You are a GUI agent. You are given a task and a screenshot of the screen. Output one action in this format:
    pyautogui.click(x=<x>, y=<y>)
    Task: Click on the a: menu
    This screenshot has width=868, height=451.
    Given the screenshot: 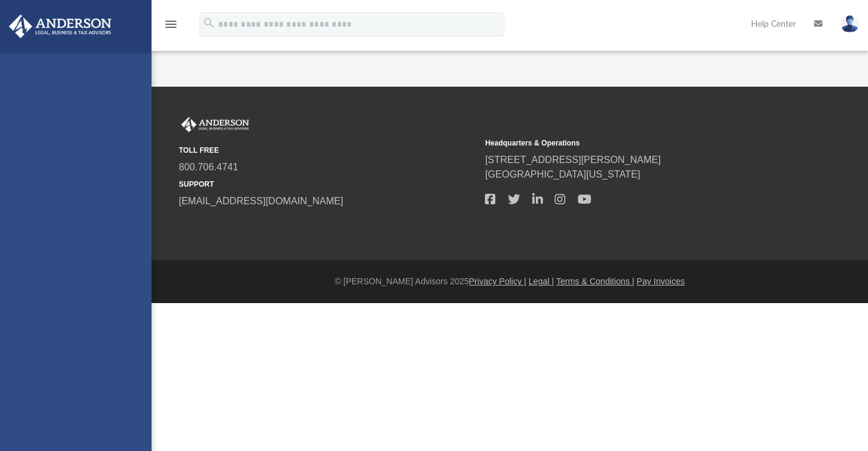 What is the action you would take?
    pyautogui.click(x=171, y=27)
    